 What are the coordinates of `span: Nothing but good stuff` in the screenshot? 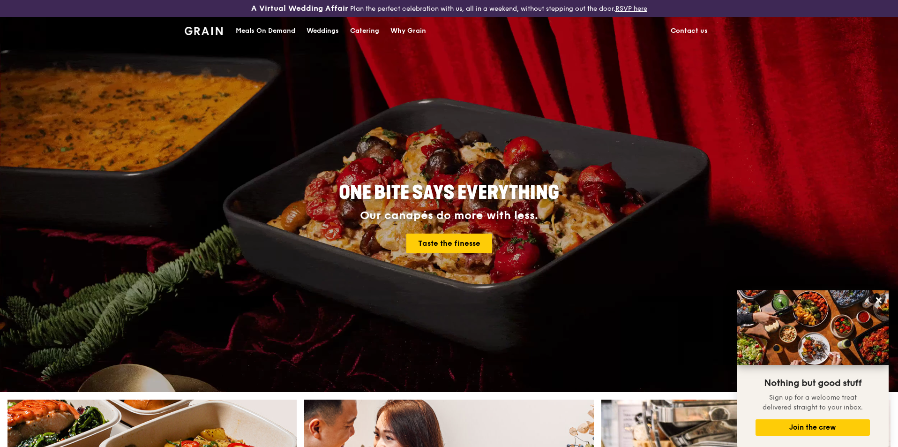 It's located at (813, 383).